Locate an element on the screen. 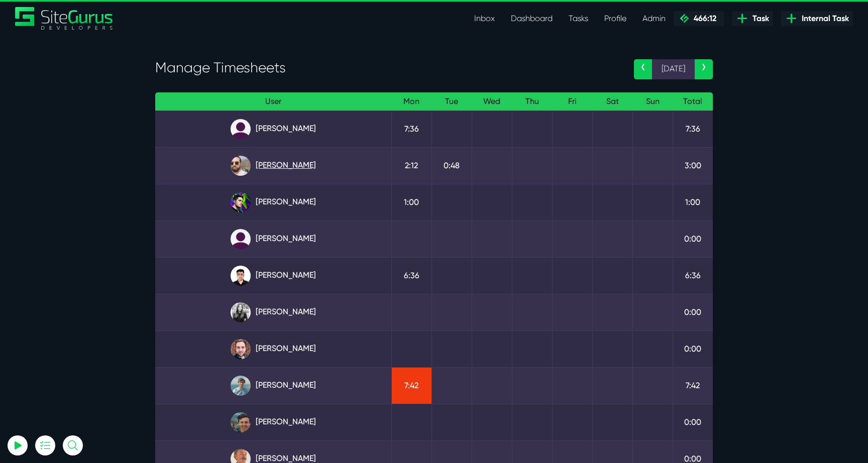  img: xv1kmavyemxtguplm5ir.png is located at coordinates (240, 276).